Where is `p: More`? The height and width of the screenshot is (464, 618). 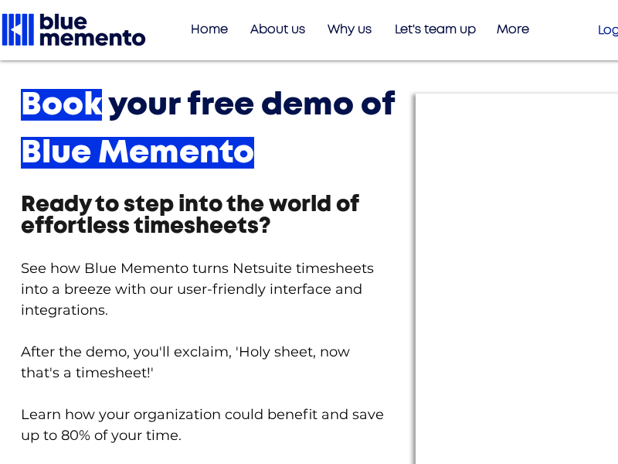
p: More is located at coordinates (513, 29).